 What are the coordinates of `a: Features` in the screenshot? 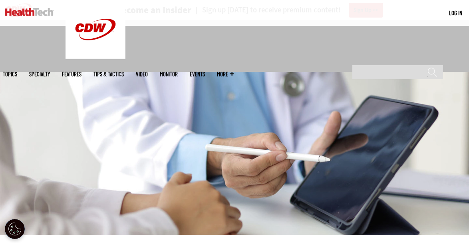 It's located at (72, 74).